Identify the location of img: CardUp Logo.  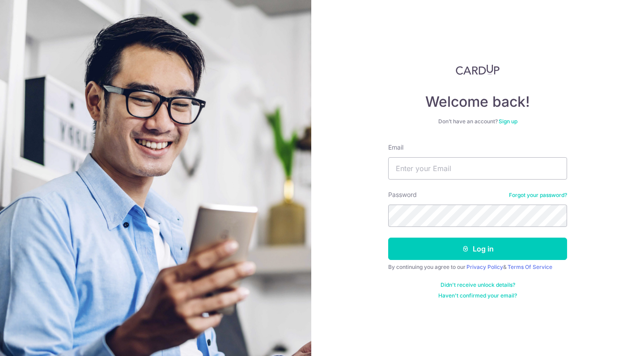
(478, 70).